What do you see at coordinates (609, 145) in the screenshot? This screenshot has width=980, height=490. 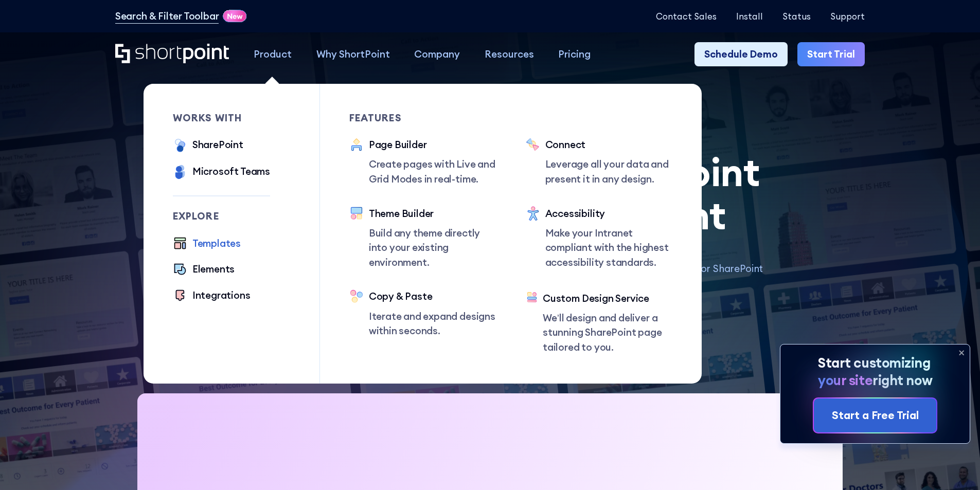 I see `div: Connect` at bounding box center [609, 145].